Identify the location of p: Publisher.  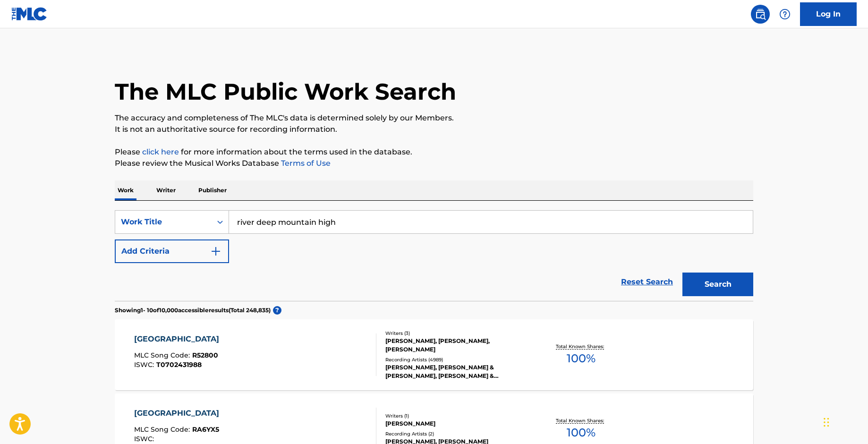
(213, 190).